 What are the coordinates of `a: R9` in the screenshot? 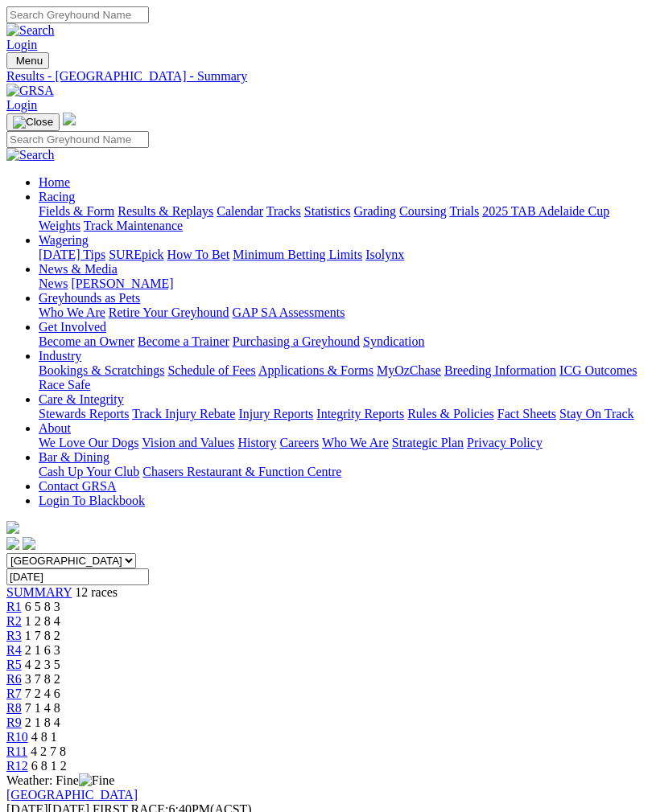 It's located at (14, 722).